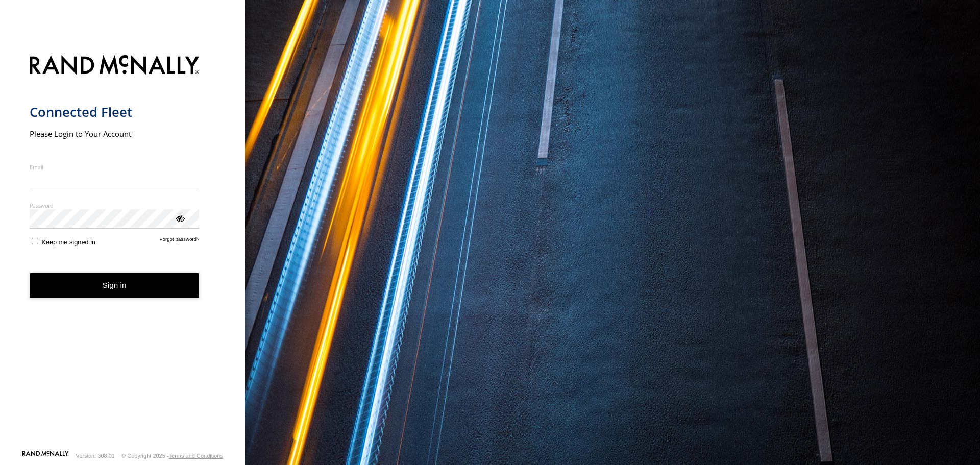  Describe the element at coordinates (196, 456) in the screenshot. I see `a: Terms and Conditions` at that location.